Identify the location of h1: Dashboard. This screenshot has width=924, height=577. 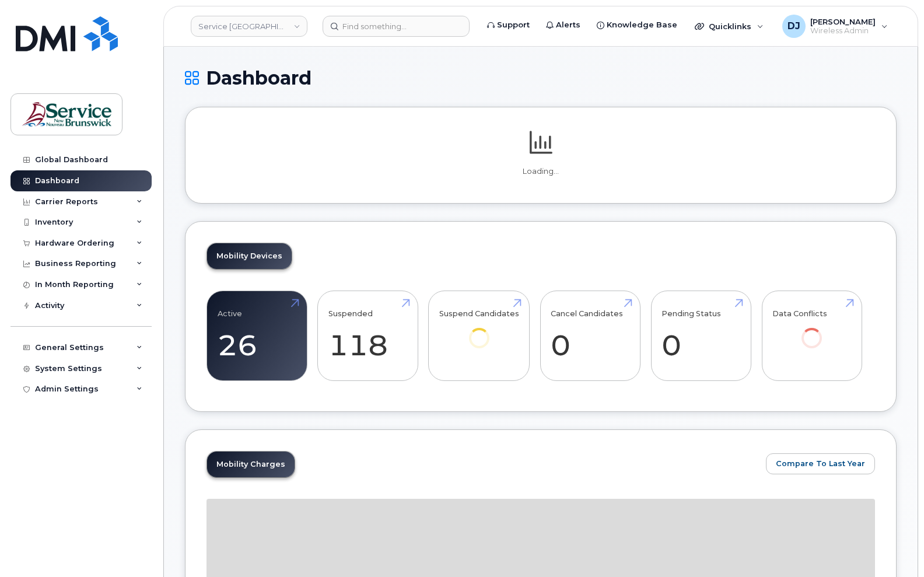
(541, 77).